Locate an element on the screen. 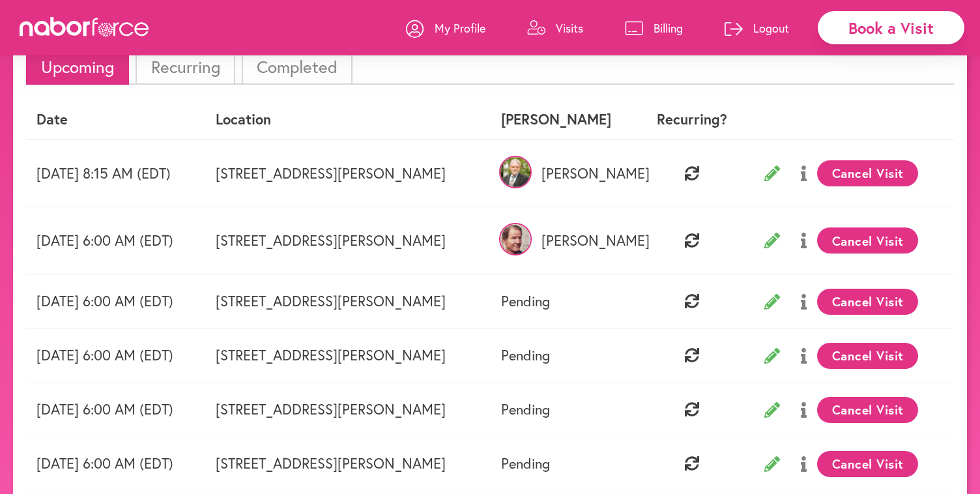 Image resolution: width=980 pixels, height=494 pixels. p: Visits is located at coordinates (569, 28).